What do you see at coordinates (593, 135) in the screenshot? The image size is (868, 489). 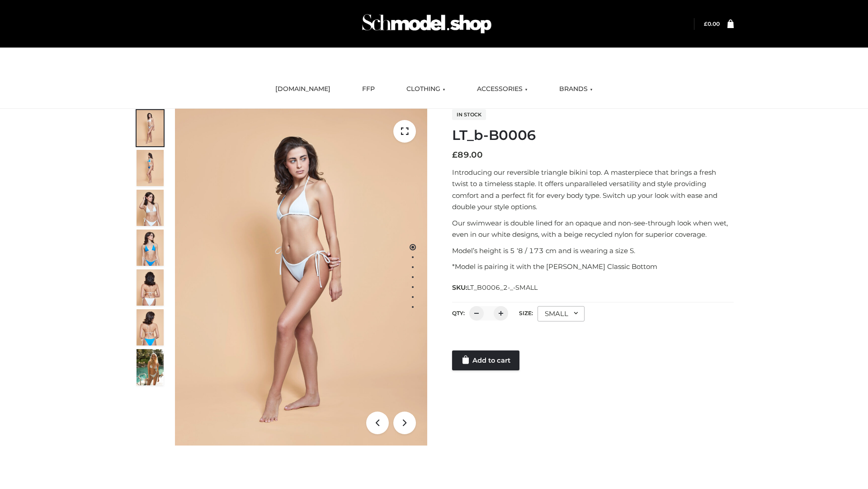 I see `h1: LT_b-B0006` at bounding box center [593, 135].